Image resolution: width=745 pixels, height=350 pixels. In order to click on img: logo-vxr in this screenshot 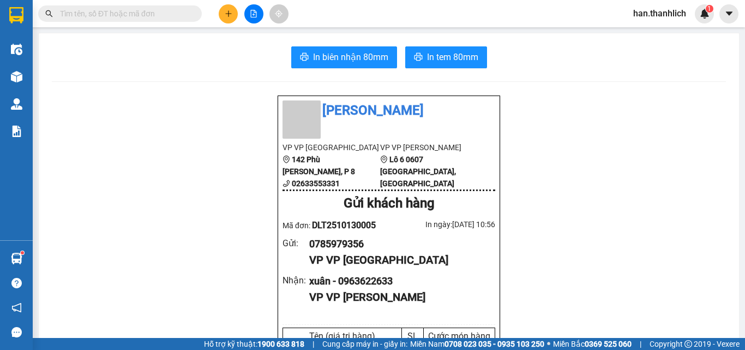, I will do `click(16, 15)`.